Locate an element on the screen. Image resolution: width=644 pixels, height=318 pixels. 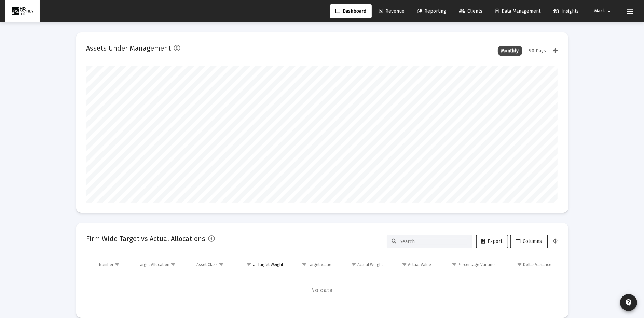
div: Target Allocation is located at coordinates (154, 265).